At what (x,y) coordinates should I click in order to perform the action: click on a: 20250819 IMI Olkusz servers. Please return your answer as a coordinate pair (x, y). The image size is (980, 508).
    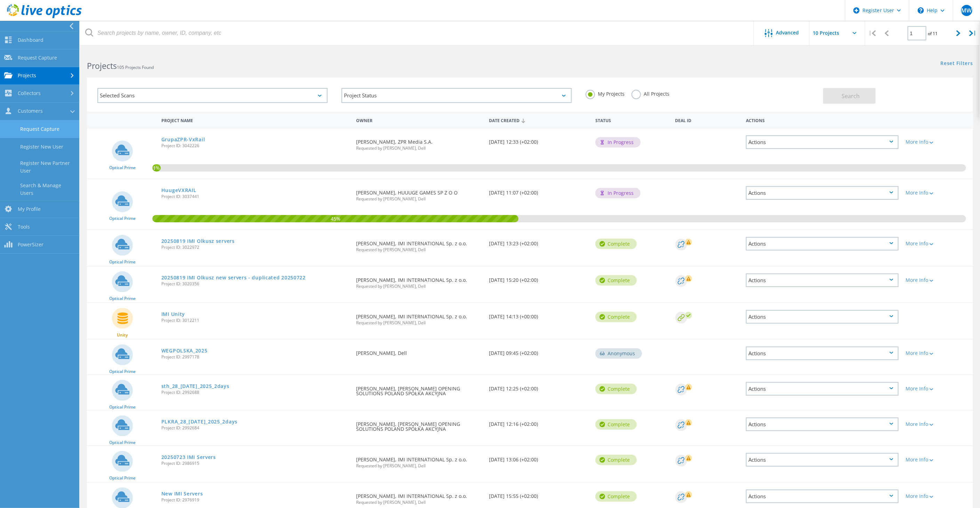
    Looking at the image, I should click on (197, 241).